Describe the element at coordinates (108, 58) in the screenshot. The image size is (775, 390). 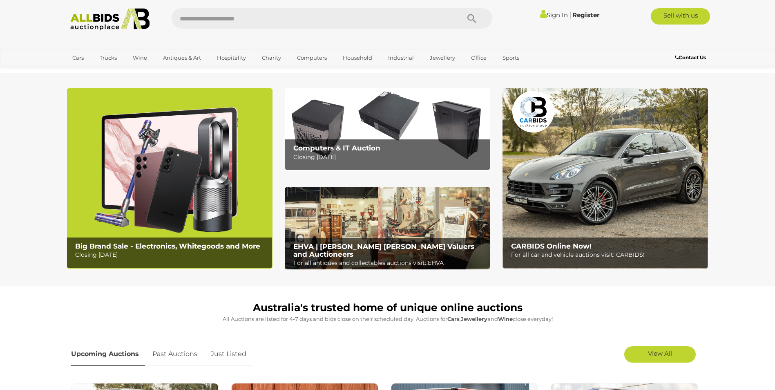
I see `a: Trucks` at that location.